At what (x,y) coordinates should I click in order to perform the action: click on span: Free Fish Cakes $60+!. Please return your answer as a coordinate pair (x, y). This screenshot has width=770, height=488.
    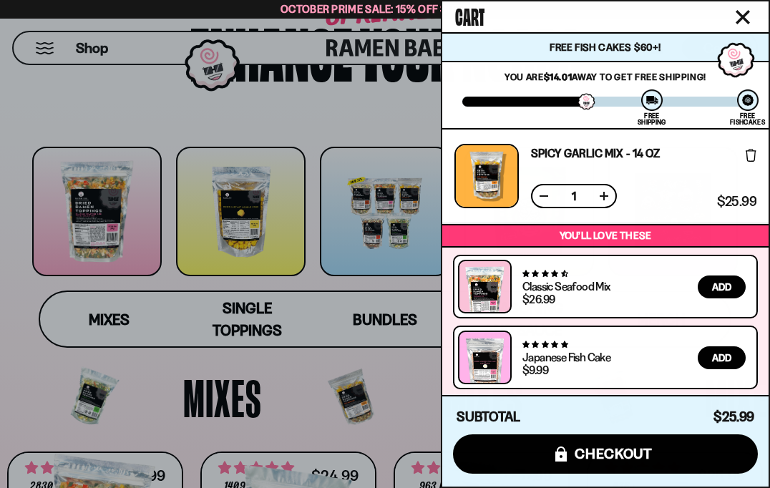
    Looking at the image, I should click on (604, 47).